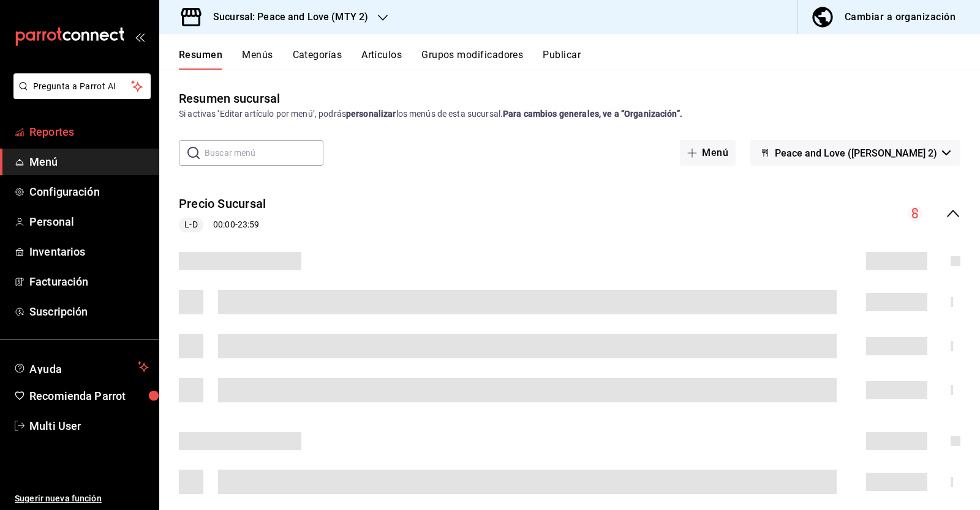 The height and width of the screenshot is (510, 980). I want to click on button: Precio Sucursal, so click(222, 204).